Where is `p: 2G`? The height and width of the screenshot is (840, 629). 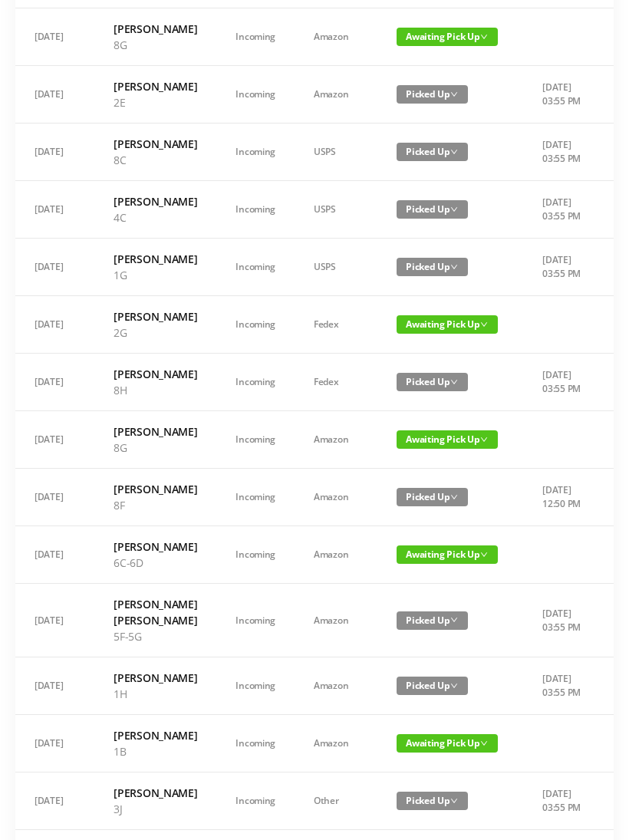 p: 2G is located at coordinates (155, 332).